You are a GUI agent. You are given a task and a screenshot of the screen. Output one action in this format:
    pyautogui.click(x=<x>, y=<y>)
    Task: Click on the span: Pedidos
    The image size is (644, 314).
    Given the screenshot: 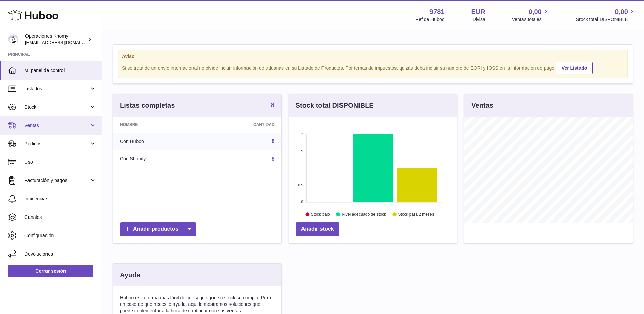 What is the action you would take?
    pyautogui.click(x=56, y=144)
    